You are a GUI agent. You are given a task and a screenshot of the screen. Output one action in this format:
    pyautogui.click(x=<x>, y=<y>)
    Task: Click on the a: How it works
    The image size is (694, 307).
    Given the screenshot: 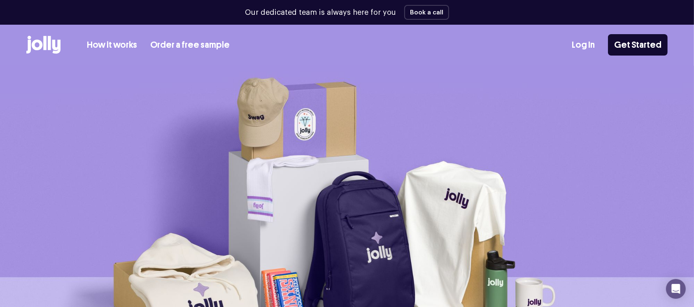 What is the action you would take?
    pyautogui.click(x=112, y=45)
    